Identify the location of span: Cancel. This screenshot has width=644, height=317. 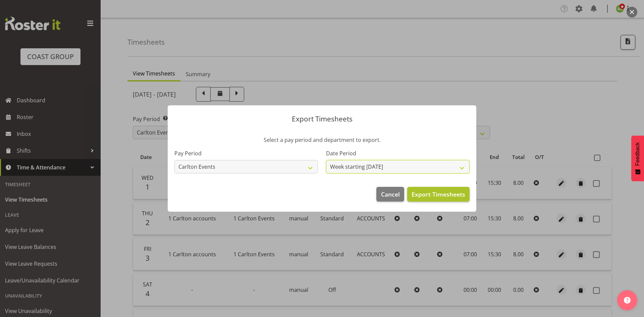
(391, 194).